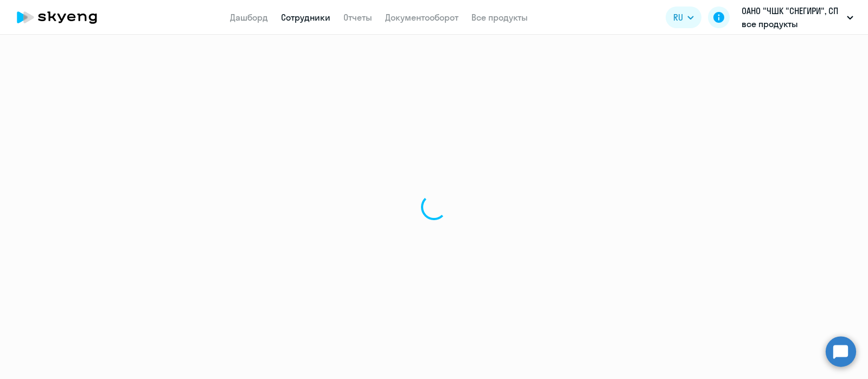 Image resolution: width=868 pixels, height=379 pixels. Describe the element at coordinates (793, 17) in the screenshot. I see `p: ОАНО "ЧШК "СНЕГИРИ", СП все продукты` at that location.